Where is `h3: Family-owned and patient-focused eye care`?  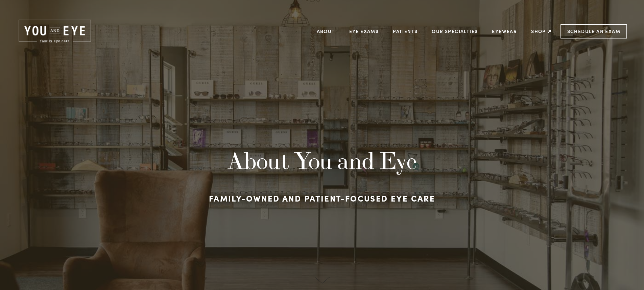
h3: Family-owned and patient-focused eye care is located at coordinates (322, 198).